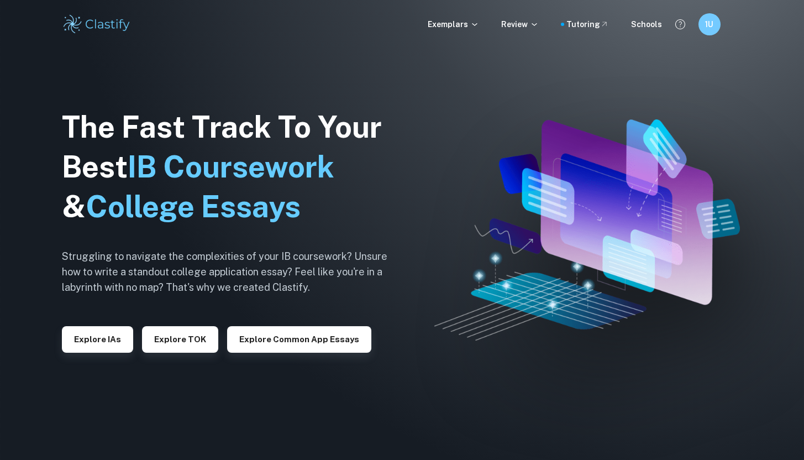 This screenshot has width=804, height=460. I want to click on button: Help and Feedback, so click(681, 24).